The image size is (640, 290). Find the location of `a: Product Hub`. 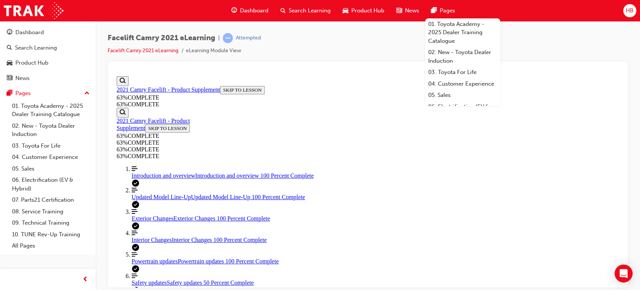

a: Product Hub is located at coordinates (48, 63).